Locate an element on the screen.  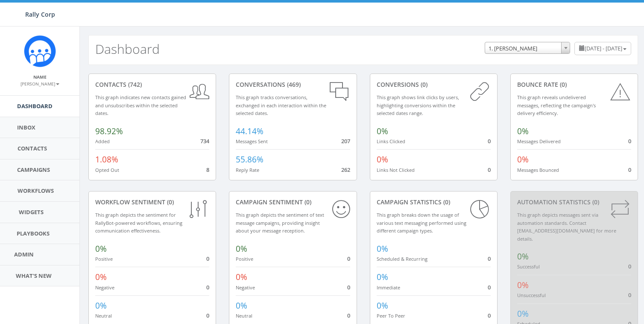
span: (742) is located at coordinates (134, 84).